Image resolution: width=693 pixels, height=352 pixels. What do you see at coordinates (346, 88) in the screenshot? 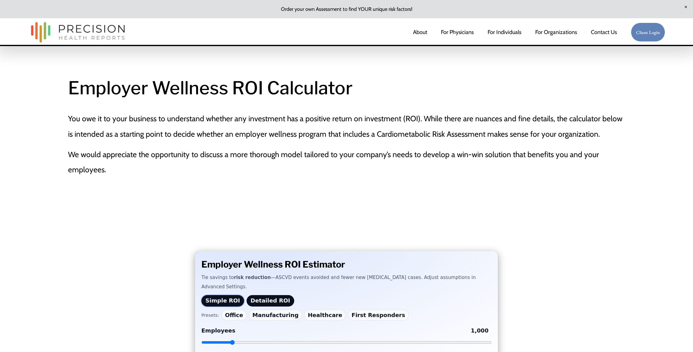
I see `h1: Employer Wellness ROI Calculator` at bounding box center [346, 88].